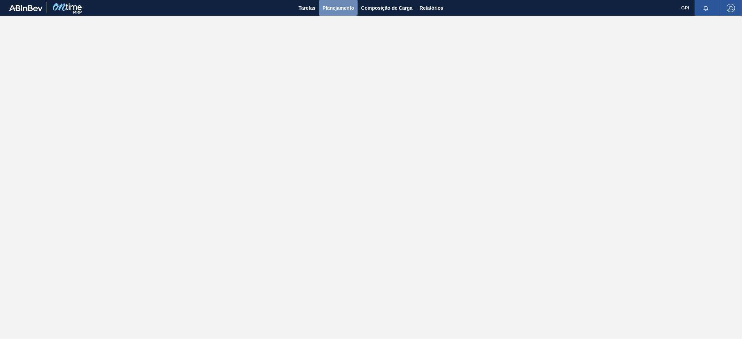 This screenshot has width=742, height=339. Describe the element at coordinates (431, 8) in the screenshot. I see `span: Relatórios` at that location.